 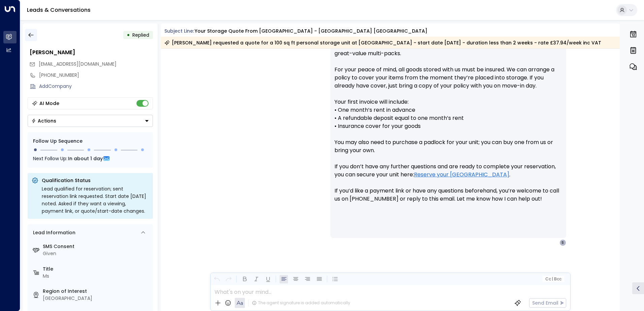 What do you see at coordinates (96, 276) in the screenshot?
I see `div: Ms` at bounding box center [96, 276].